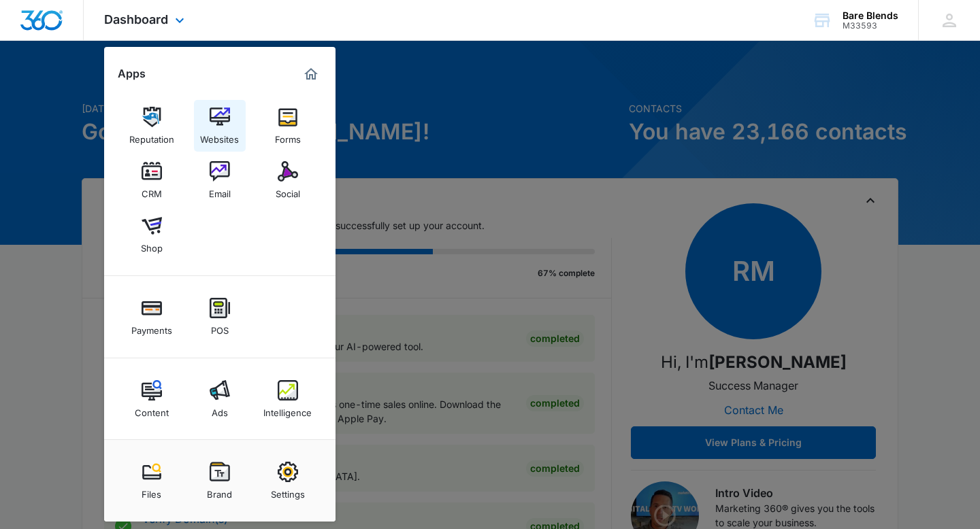  I want to click on a: Reputation, so click(152, 126).